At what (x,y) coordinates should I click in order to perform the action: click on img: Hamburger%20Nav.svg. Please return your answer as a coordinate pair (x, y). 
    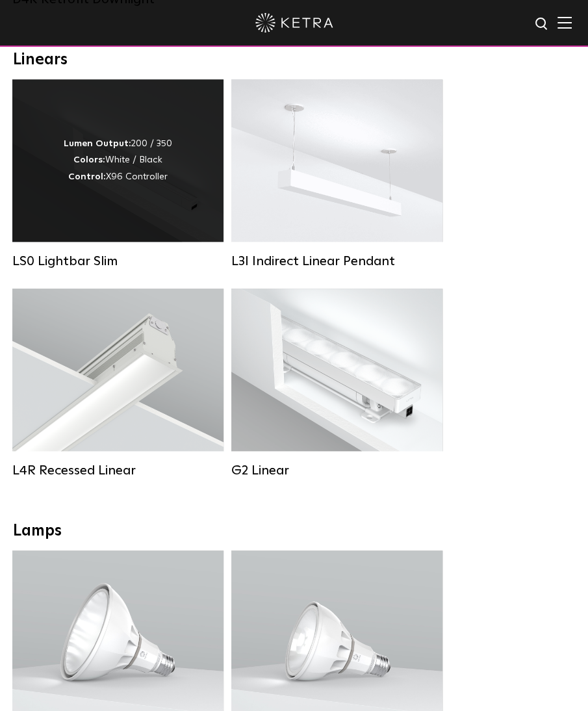
    Looking at the image, I should click on (565, 22).